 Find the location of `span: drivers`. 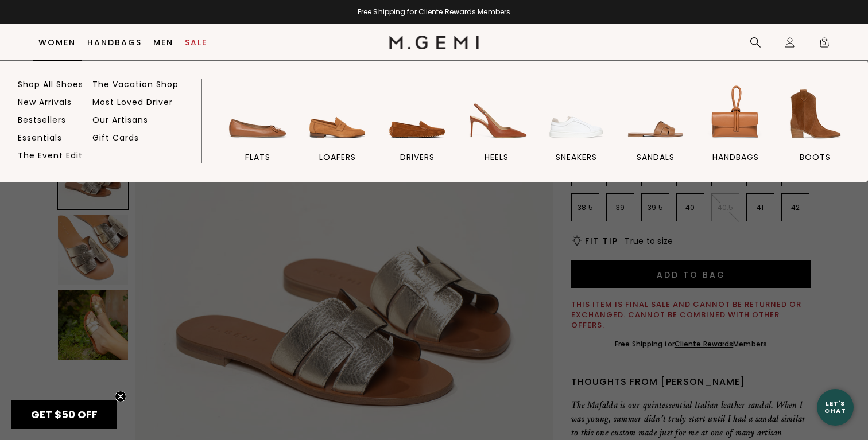

span: drivers is located at coordinates (417, 157).